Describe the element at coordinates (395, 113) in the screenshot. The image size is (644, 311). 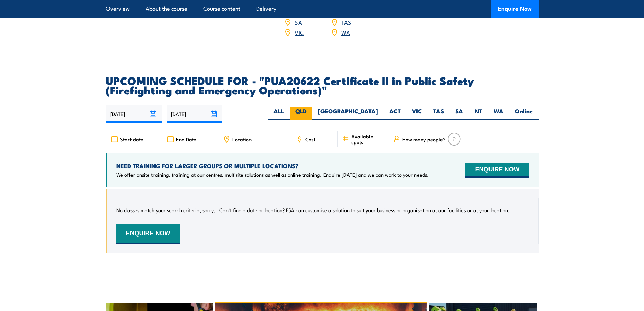
I see `label: ACT` at that location.